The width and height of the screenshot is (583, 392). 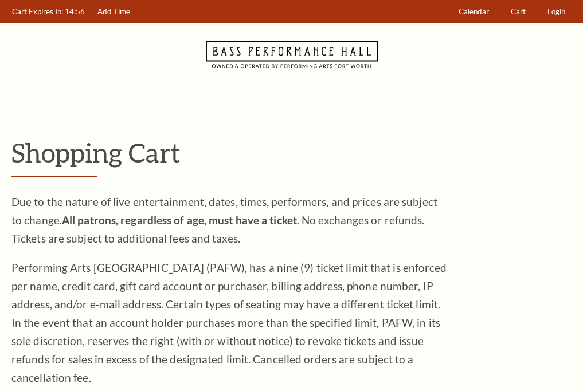 I want to click on p: Shopping Cart, so click(x=291, y=152).